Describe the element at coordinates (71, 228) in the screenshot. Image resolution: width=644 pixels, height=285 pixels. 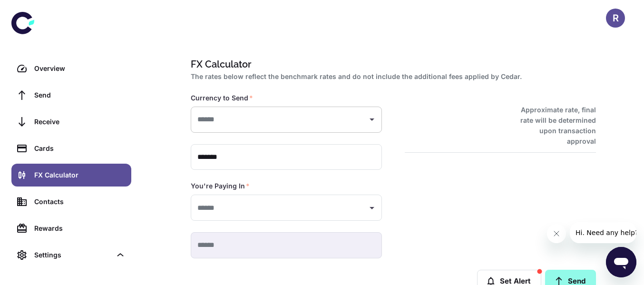
I see `a: Rewards` at that location.